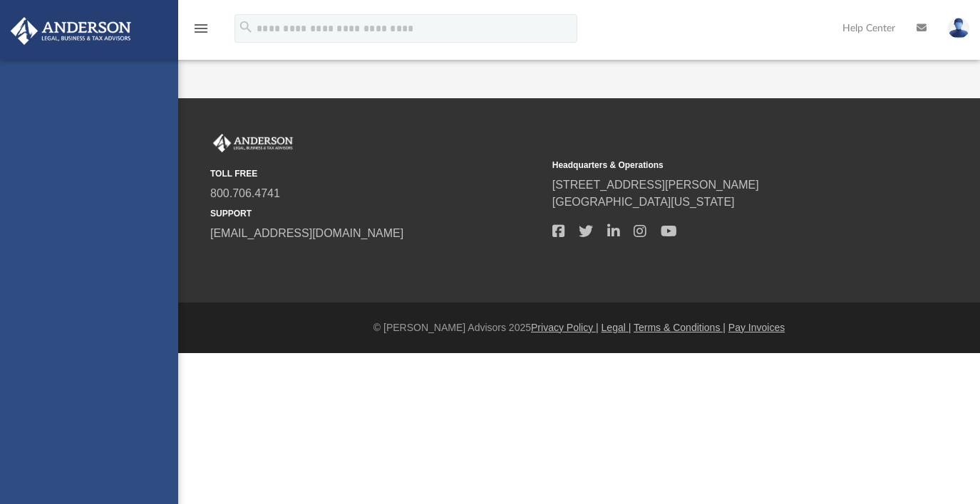  What do you see at coordinates (679, 328) in the screenshot?
I see `a: Terms & Conditions |` at bounding box center [679, 328].